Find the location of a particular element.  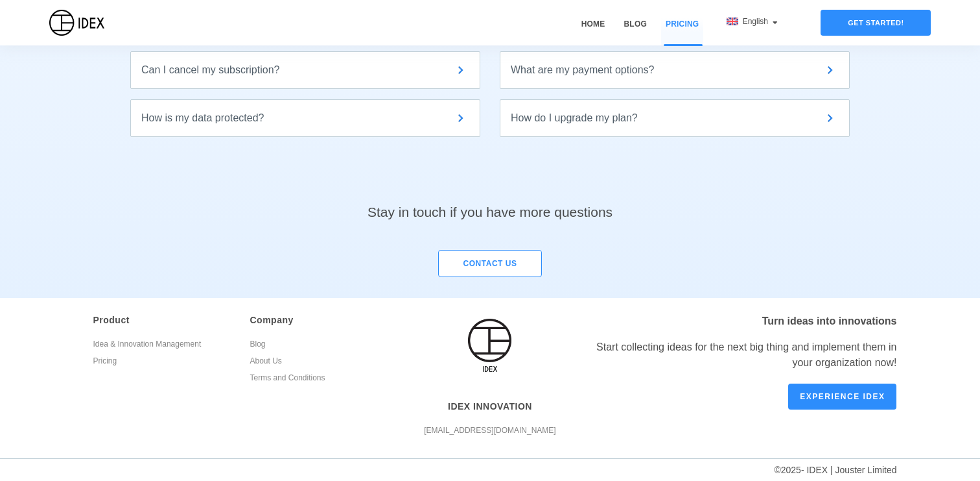

p: Company is located at coordinates (318, 320).